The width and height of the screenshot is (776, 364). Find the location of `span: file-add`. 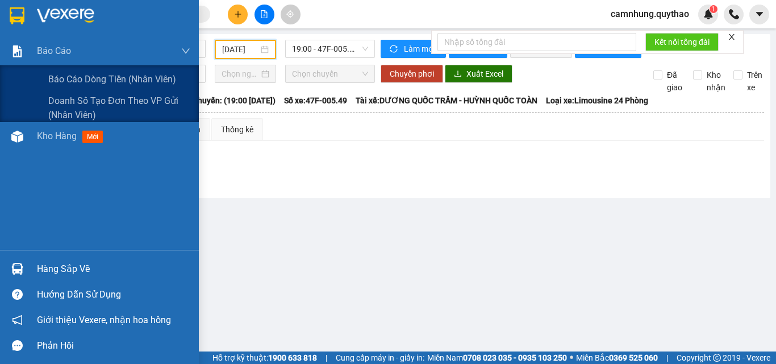

span: file-add is located at coordinates (264, 14).